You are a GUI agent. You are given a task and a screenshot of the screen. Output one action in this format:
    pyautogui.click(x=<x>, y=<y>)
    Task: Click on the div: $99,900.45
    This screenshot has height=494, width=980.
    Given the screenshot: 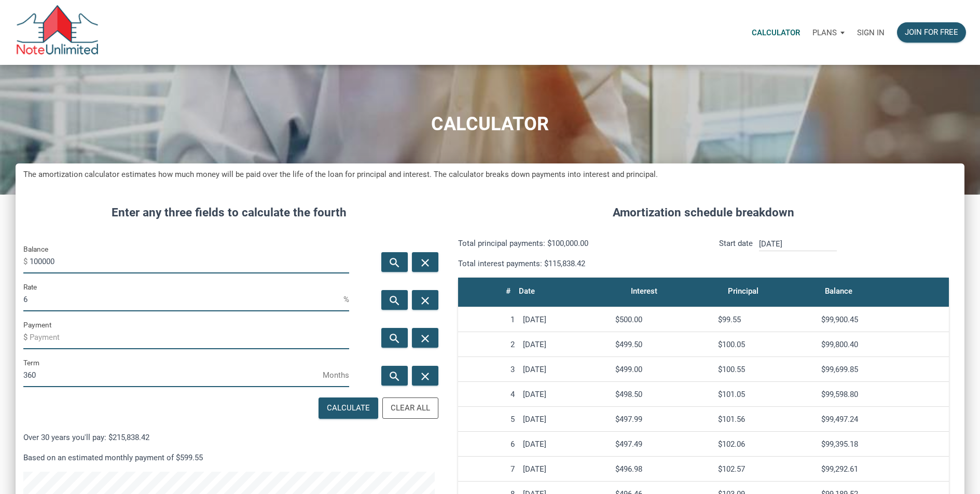 What is the action you would take?
    pyautogui.click(x=883, y=320)
    